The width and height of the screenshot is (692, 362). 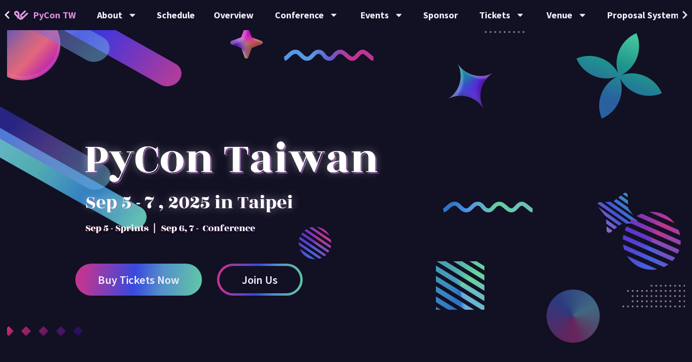 What do you see at coordinates (138, 280) in the screenshot?
I see `span: Buy Tickets Now` at bounding box center [138, 280].